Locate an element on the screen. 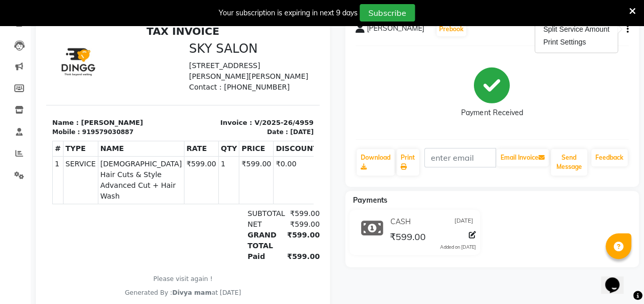 The height and width of the screenshot is (304, 644). th: QTY is located at coordinates (182, 128).